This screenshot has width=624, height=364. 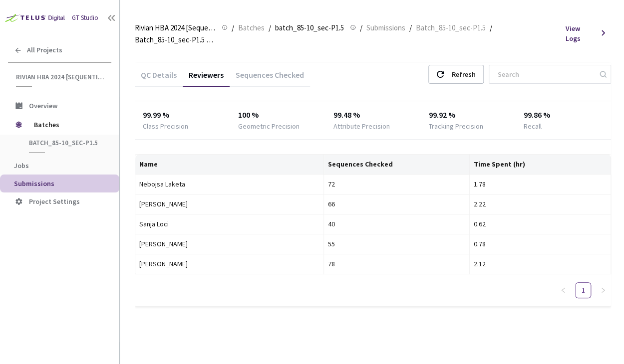 I want to click on div: GT Studio, so click(x=85, y=18).